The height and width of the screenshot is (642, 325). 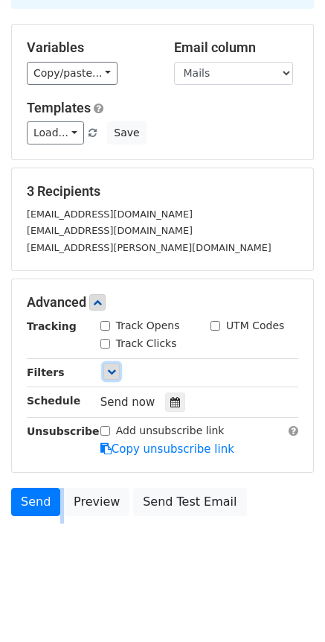 I want to click on h5: Email column, so click(x=237, y=48).